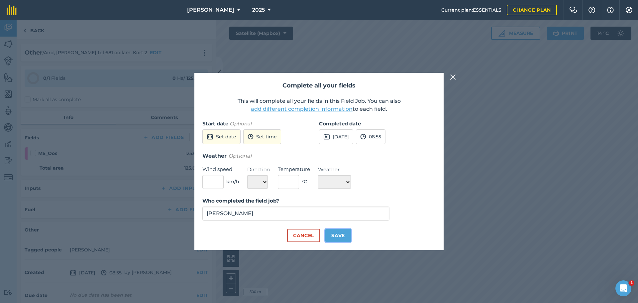 This screenshot has width=638, height=303. Describe the element at coordinates (592, 10) in the screenshot. I see `img: A question mark icon` at that location.